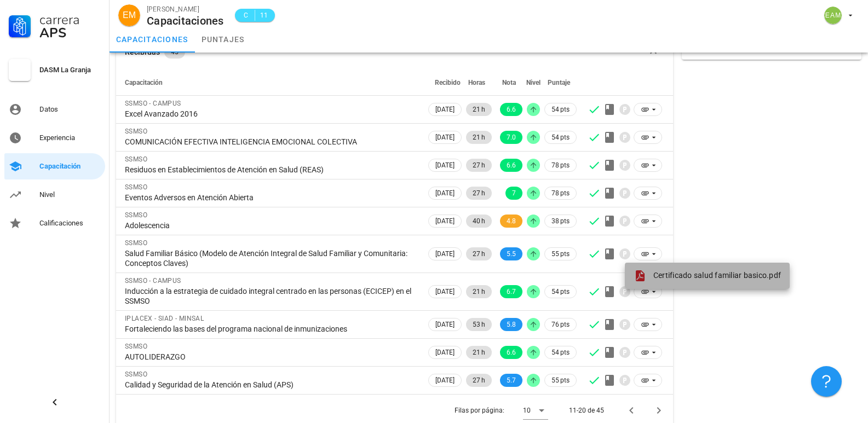 This screenshot has width=868, height=423. Describe the element at coordinates (70, 166) in the screenshot. I see `div: Capacitación` at that location.